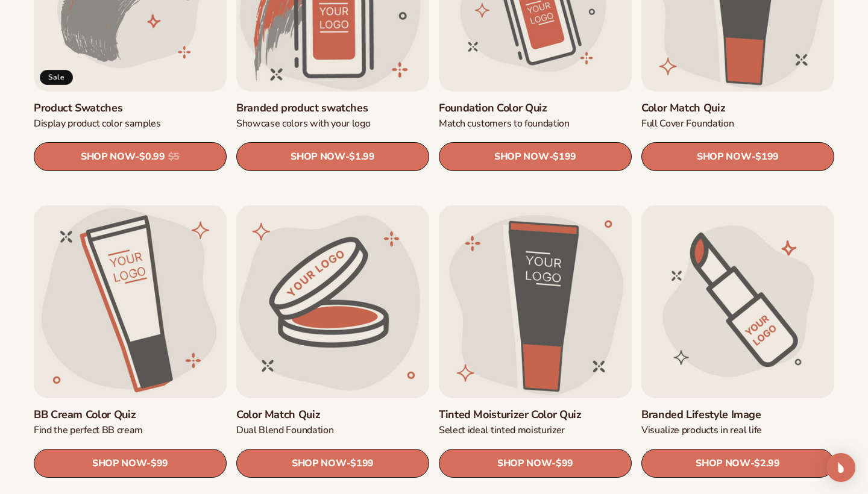  I want to click on a: BB Cream Color Quiz, so click(130, 415).